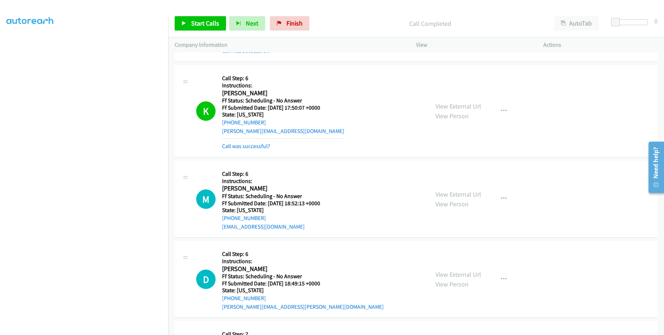 This screenshot has height=335, width=664. What do you see at coordinates (473, 45) in the screenshot?
I see `p: View` at bounding box center [473, 45].